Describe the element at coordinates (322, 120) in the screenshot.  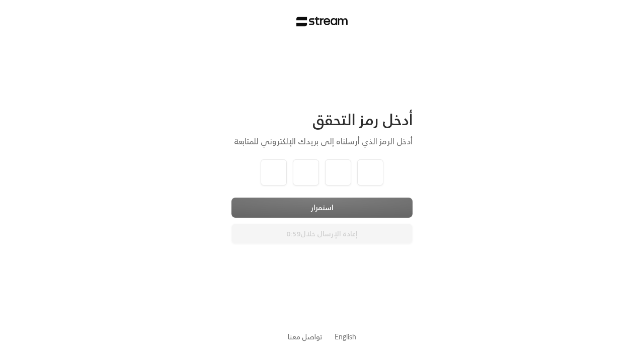
I see `div: أدخل رمز التحقق` at that location.